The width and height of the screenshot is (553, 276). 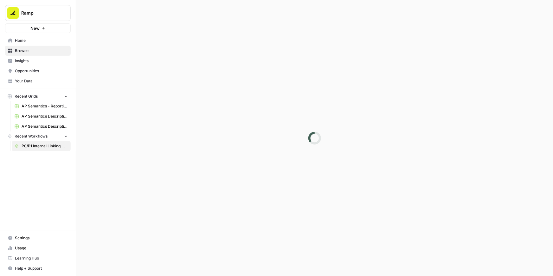 I want to click on span: Help + Support, so click(x=41, y=268).